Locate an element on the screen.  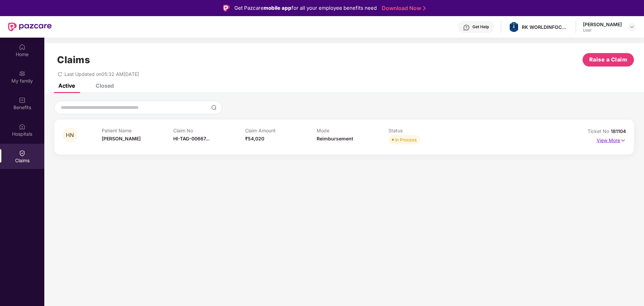
span: HN is located at coordinates (70, 135).